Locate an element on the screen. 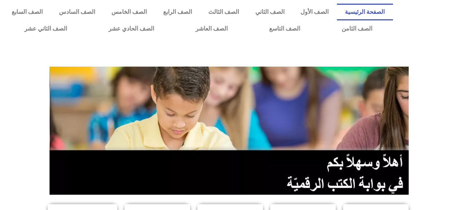 Image resolution: width=460 pixels, height=210 pixels. a: الصف الخامس is located at coordinates (129, 12).